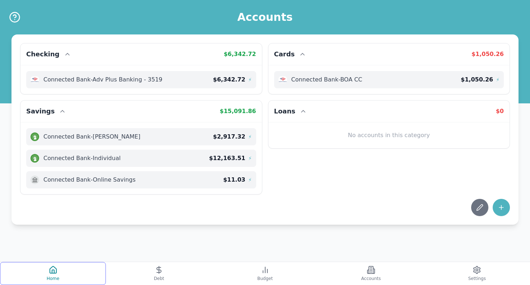 Image resolution: width=530 pixels, height=285 pixels. Describe the element at coordinates (82, 158) in the screenshot. I see `span: Connected Bank - Individual` at that location.